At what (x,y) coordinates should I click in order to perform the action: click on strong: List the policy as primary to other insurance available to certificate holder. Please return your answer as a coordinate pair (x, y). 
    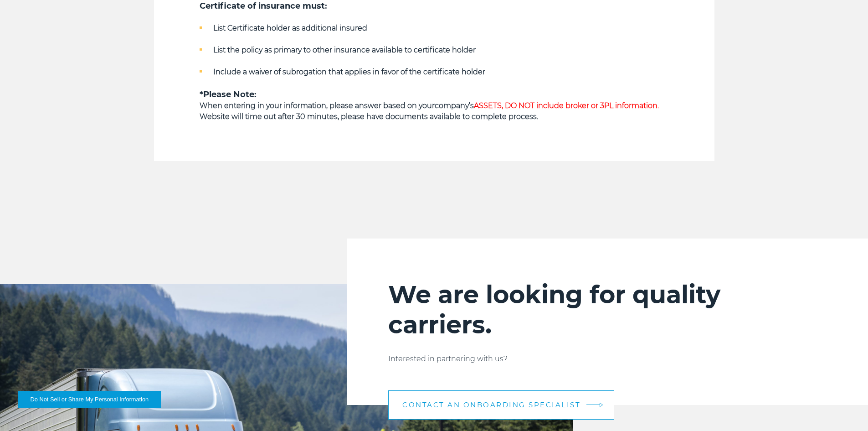
    Looking at the image, I should click on (344, 50).